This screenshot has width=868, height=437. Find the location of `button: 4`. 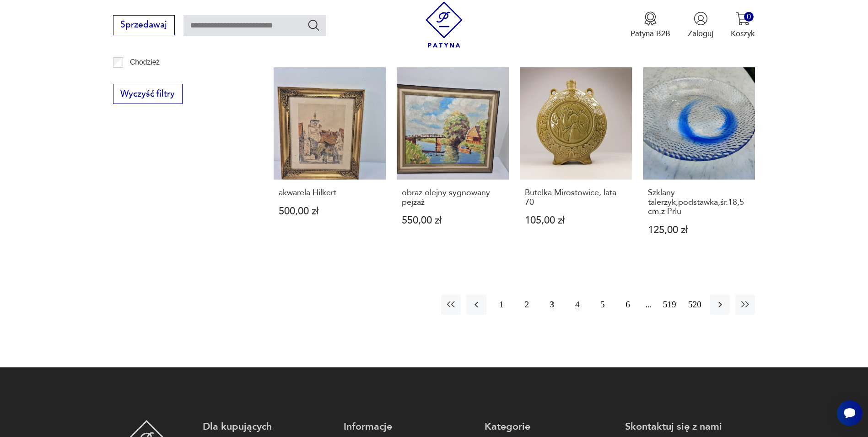

button: 4 is located at coordinates (577, 304).